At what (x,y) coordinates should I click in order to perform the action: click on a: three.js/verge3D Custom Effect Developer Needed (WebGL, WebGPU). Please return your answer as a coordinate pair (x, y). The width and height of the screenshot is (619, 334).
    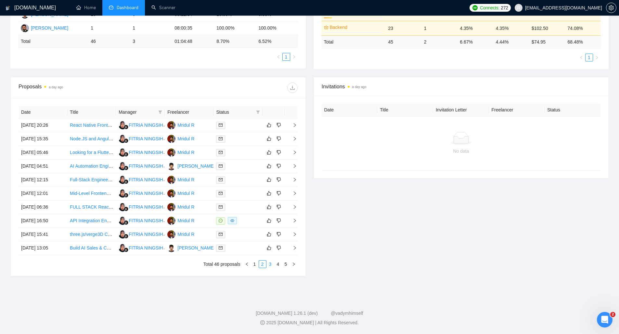
    Looking at the image, I should click on (142, 234).